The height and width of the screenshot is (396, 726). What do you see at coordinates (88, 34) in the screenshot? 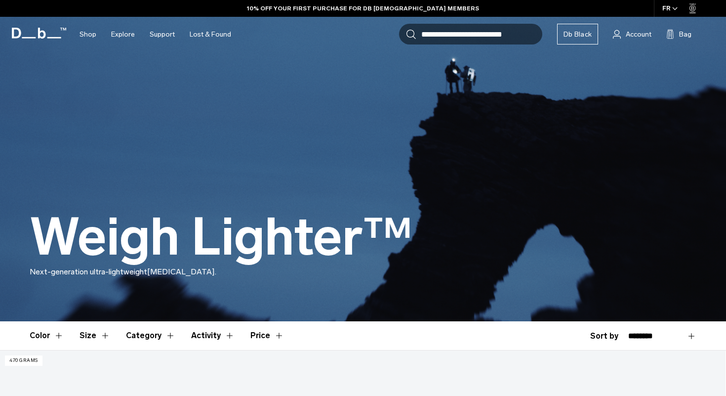
I see `a: Shop` at bounding box center [88, 34].